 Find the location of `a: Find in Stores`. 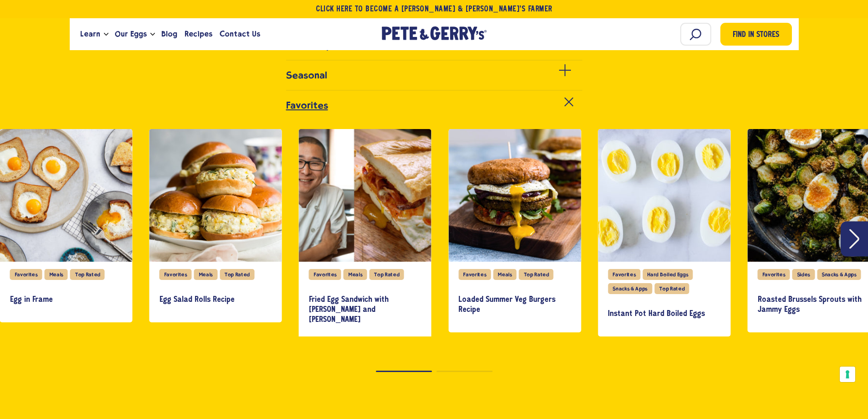

a: Find in Stores is located at coordinates (756, 34).